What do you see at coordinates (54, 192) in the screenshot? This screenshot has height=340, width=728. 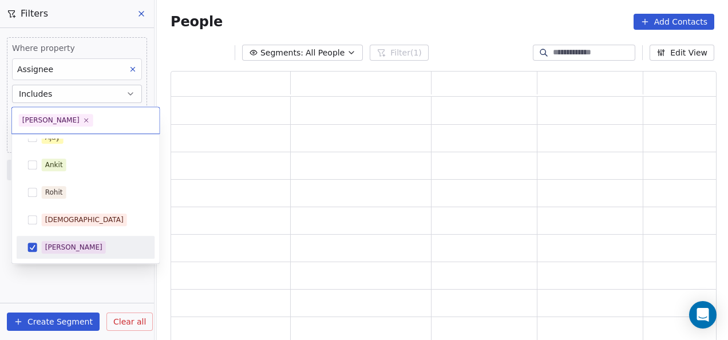 I see `div: Rohit` at bounding box center [54, 192].